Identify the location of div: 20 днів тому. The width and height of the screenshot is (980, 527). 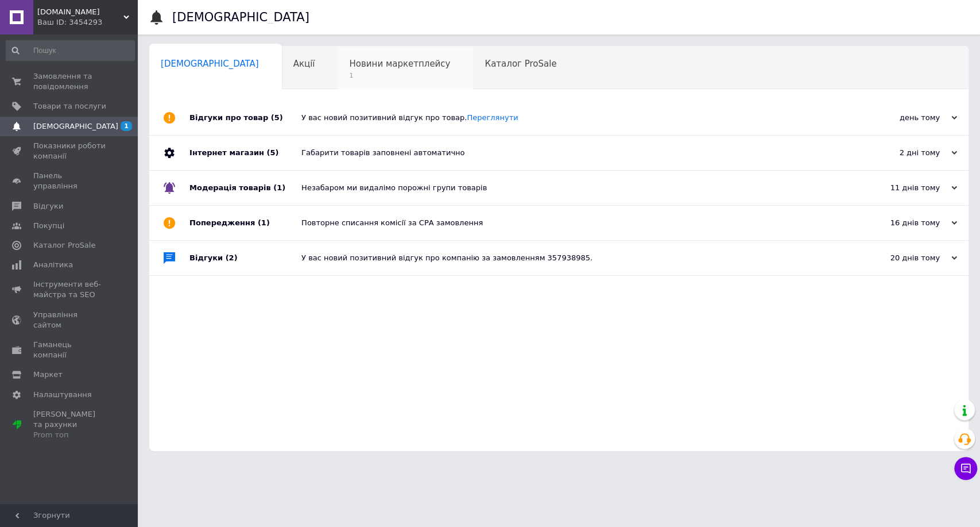
(899, 258).